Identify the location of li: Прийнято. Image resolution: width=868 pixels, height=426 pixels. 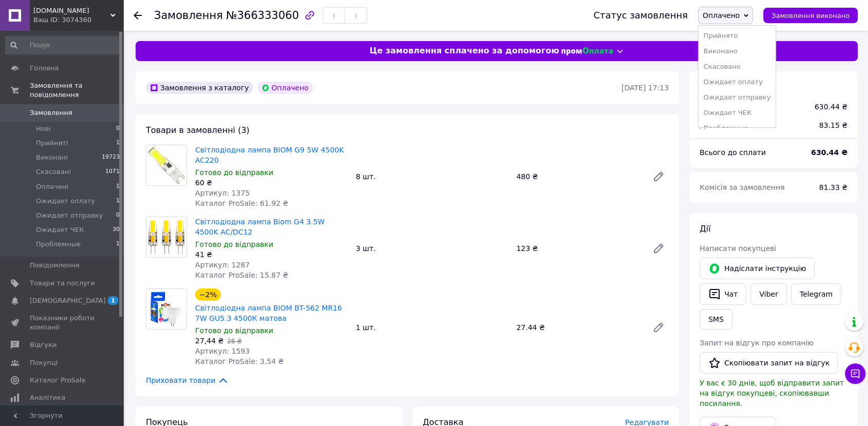
(737, 36).